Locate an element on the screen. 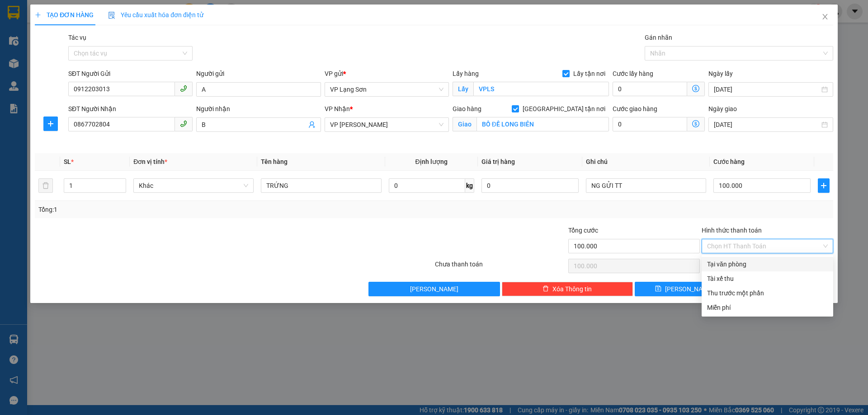  input: Cước lấy hàng is located at coordinates (650, 89).